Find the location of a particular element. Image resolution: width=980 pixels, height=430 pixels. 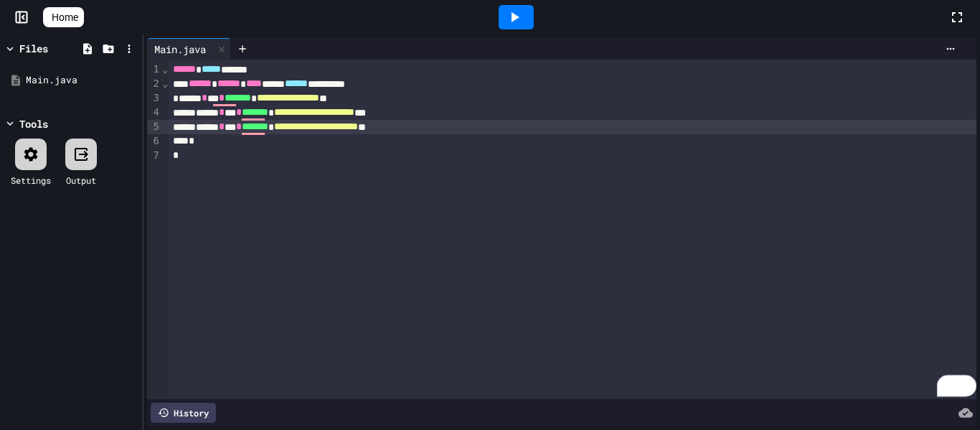

div: History is located at coordinates (183, 413).